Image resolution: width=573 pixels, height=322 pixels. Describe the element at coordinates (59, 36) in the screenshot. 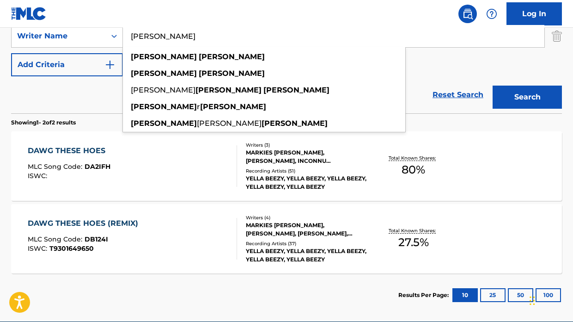

I see `div: Writer Name` at that location.